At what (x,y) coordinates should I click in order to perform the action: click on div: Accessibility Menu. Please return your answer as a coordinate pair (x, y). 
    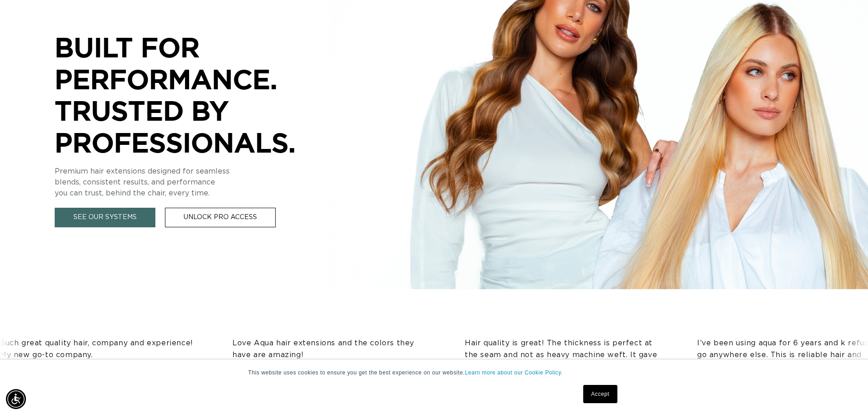
    Looking at the image, I should click on (16, 399).